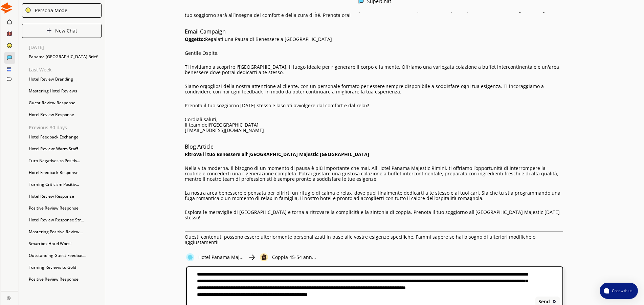  I want to click on div: Hotel Feedback Exchange, so click(65, 137).